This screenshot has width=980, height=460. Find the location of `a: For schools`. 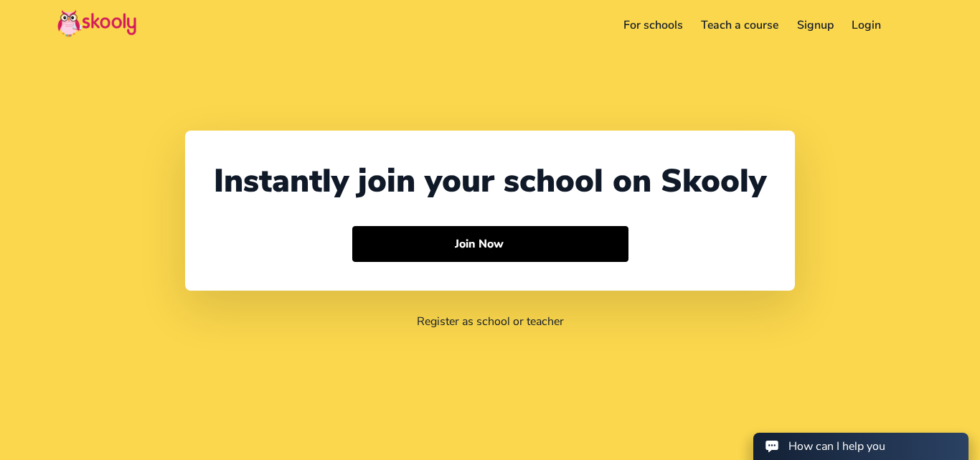

a: For schools is located at coordinates (653, 25).